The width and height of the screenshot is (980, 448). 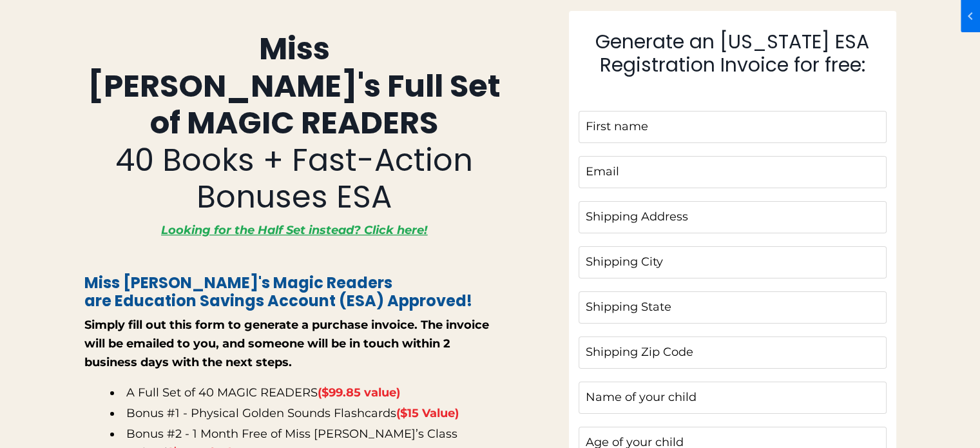 I want to click on strong: ($15 Value), so click(x=427, y=413).